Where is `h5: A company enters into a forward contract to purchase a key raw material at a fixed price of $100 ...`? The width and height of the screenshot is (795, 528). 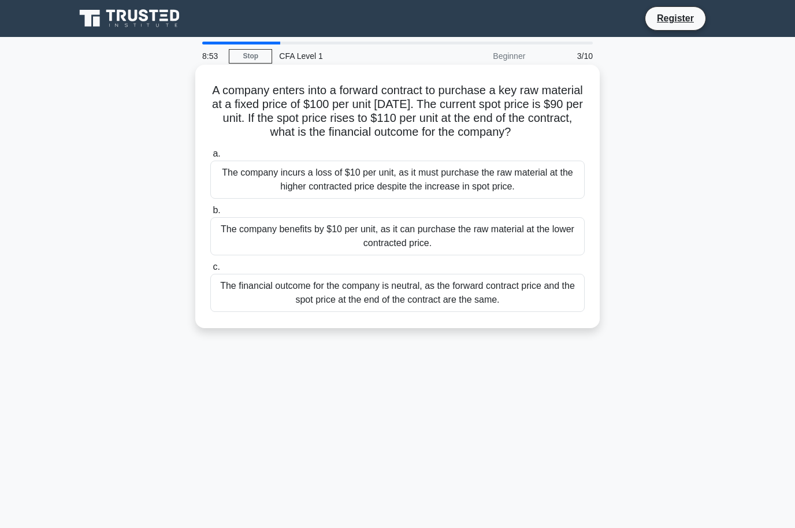 h5: A company enters into a forward contract to purchase a key raw material at a fixed price of $100 ... is located at coordinates (398, 112).